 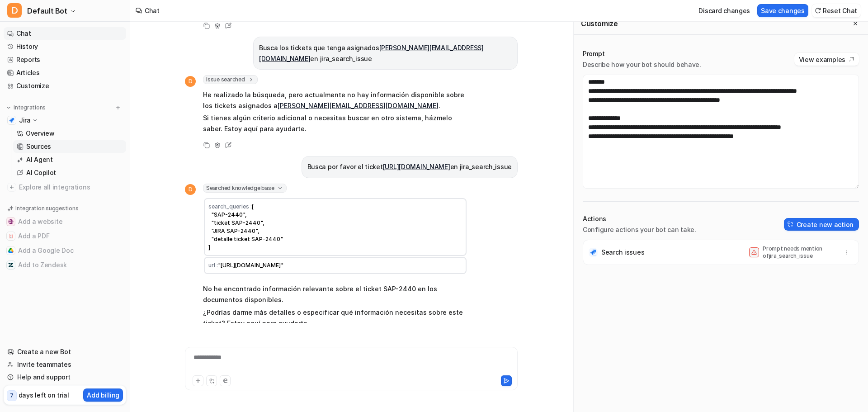 What do you see at coordinates (65, 73) in the screenshot?
I see `a: Articles` at bounding box center [65, 73].